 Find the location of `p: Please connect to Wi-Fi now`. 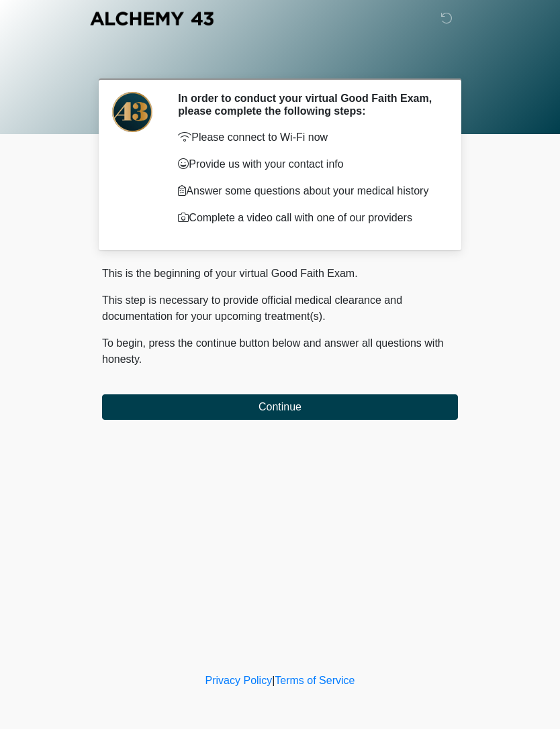

p: Please connect to Wi-Fi now is located at coordinates (307, 137).